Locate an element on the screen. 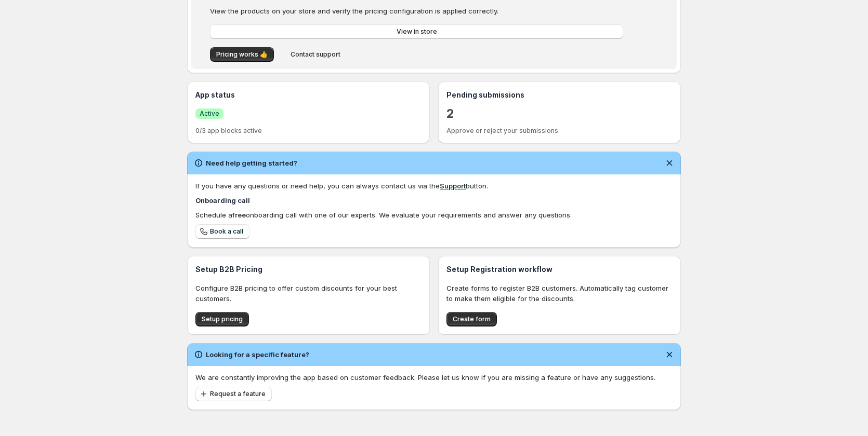 The image size is (868, 436). a: Book a call is located at coordinates (223, 232).